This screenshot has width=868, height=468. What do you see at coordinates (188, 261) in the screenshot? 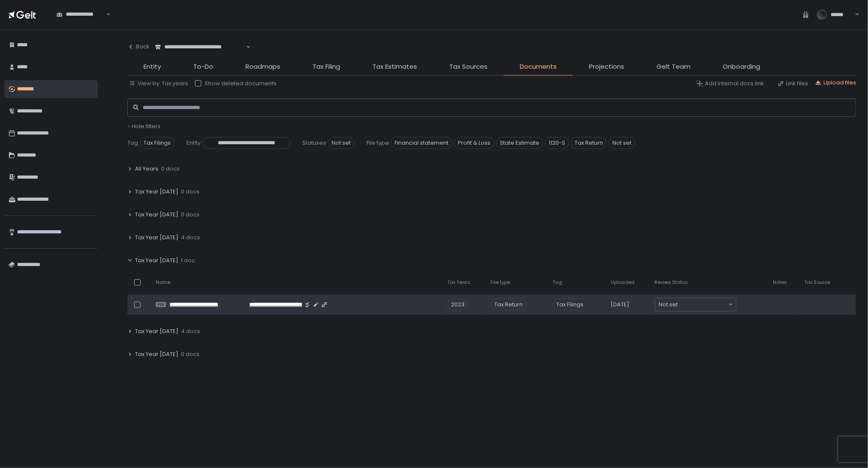
I see `span: 1 doc` at bounding box center [188, 261].